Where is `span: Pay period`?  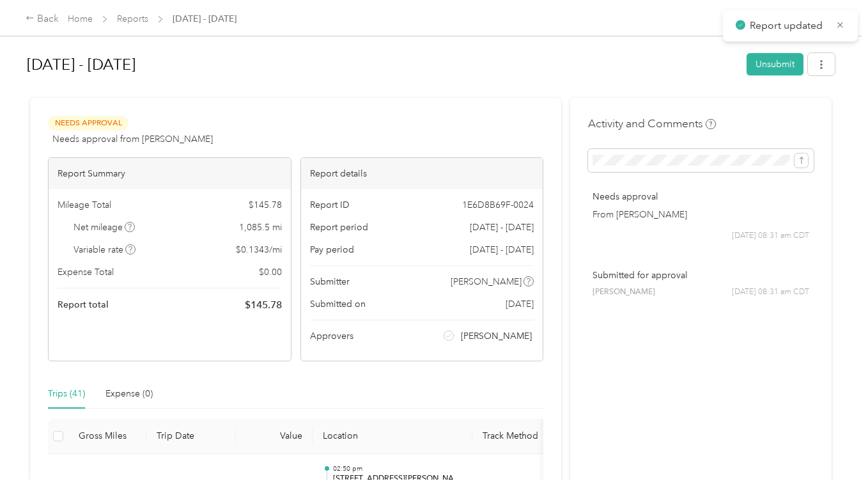 span: Pay period is located at coordinates (332, 250).